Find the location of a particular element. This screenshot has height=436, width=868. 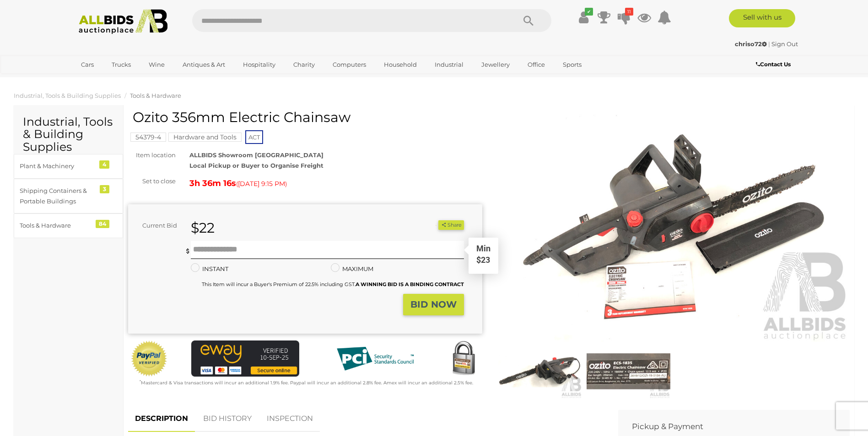

a: BID HISTORY is located at coordinates (228, 419).